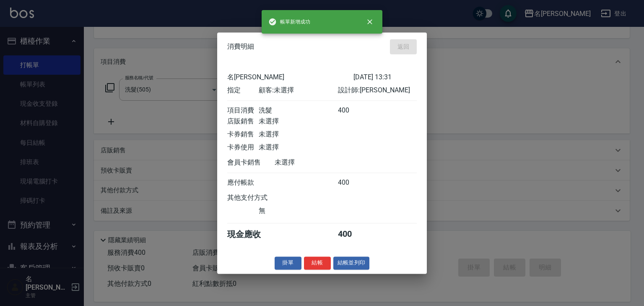 This screenshot has width=644, height=306. Describe the element at coordinates (243, 110) in the screenshot. I see `div: 項目消費` at that location.